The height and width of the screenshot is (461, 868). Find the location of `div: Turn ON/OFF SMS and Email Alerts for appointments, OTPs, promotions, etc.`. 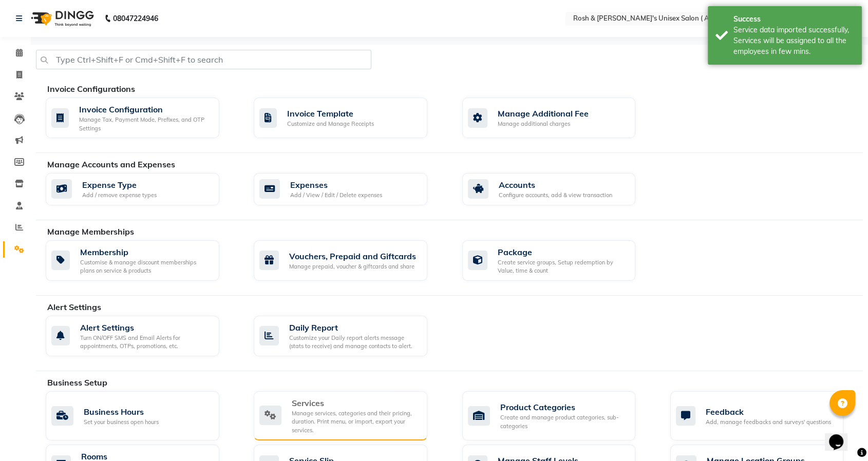

div: Turn ON/OFF SMS and Email Alerts for appointments, OTPs, promotions, etc. is located at coordinates (145, 342).